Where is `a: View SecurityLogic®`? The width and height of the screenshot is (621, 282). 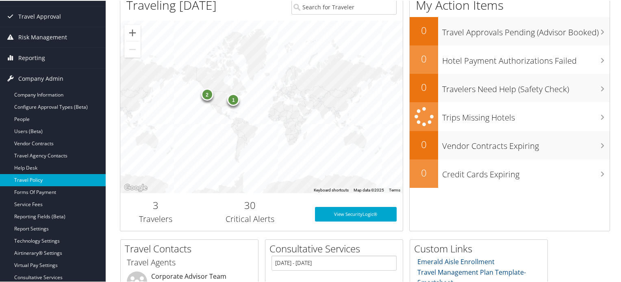 a: View SecurityLogic® is located at coordinates (356, 214).